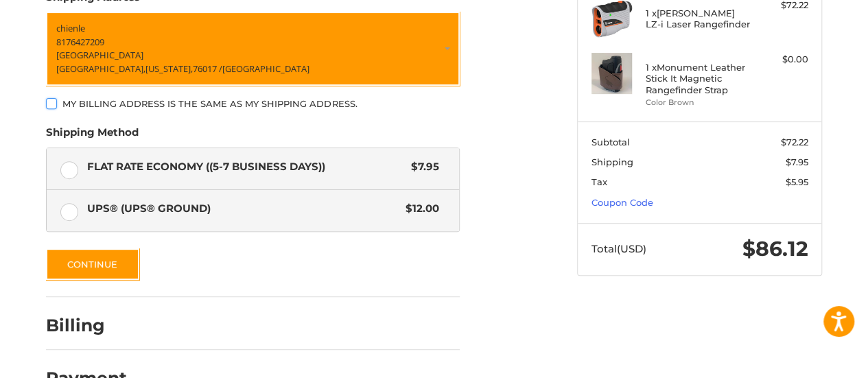  Describe the element at coordinates (781, 59) in the screenshot. I see `div: $0.00` at that location.